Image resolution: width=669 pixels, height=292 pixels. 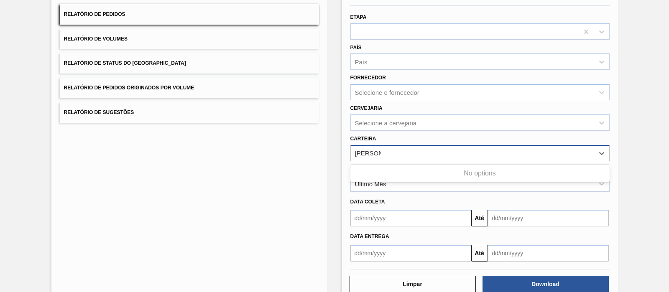 What do you see at coordinates (189, 113) in the screenshot?
I see `button: Relatório de Sugestões` at bounding box center [189, 113].